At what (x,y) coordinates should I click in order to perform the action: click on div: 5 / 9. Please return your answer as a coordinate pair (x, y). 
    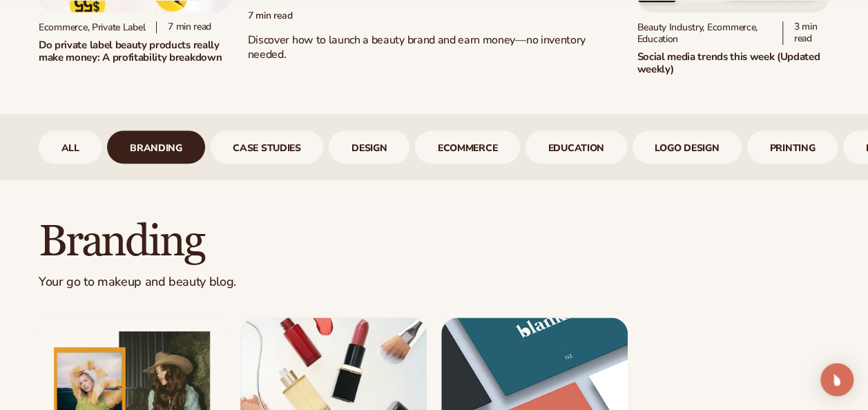
    Looking at the image, I should click on (468, 147).